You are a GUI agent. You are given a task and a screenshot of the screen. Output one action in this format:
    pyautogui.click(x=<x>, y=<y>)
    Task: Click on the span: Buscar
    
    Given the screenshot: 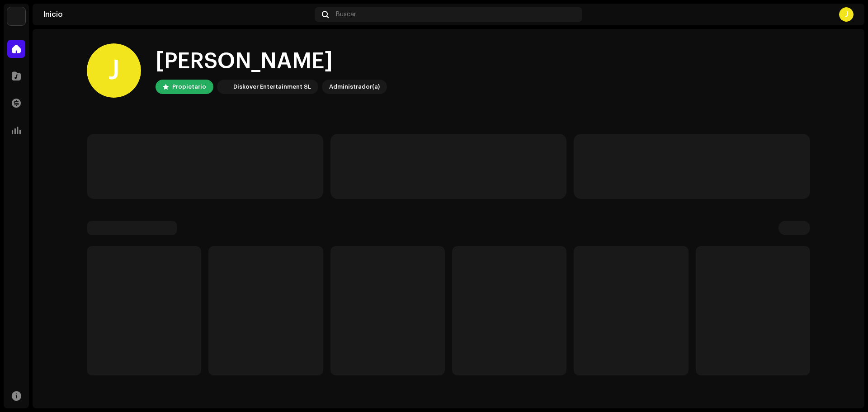 What is the action you would take?
    pyautogui.click(x=346, y=14)
    